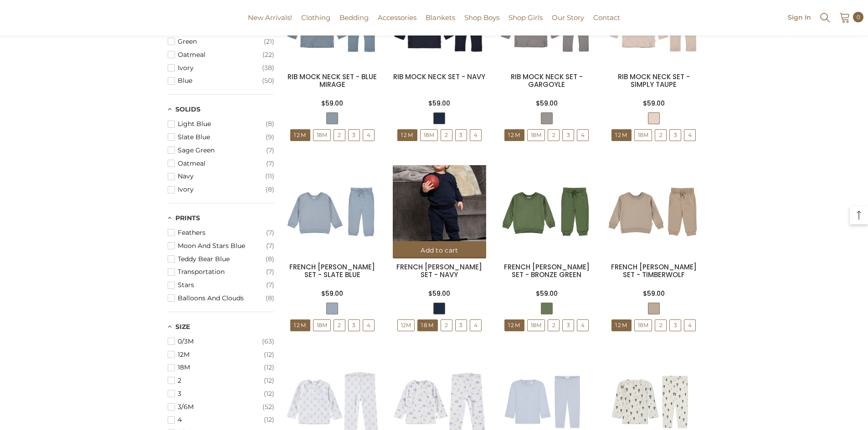 The height and width of the screenshot is (430, 868). What do you see at coordinates (221, 259) in the screenshot?
I see `button: Teddy Bear Blue` at bounding box center [221, 259].